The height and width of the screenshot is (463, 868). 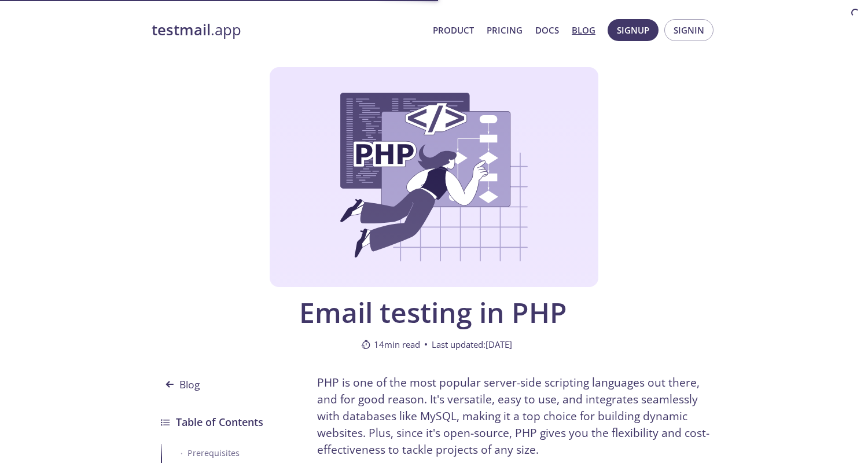 What do you see at coordinates (689, 30) in the screenshot?
I see `button: Signin` at bounding box center [689, 30].